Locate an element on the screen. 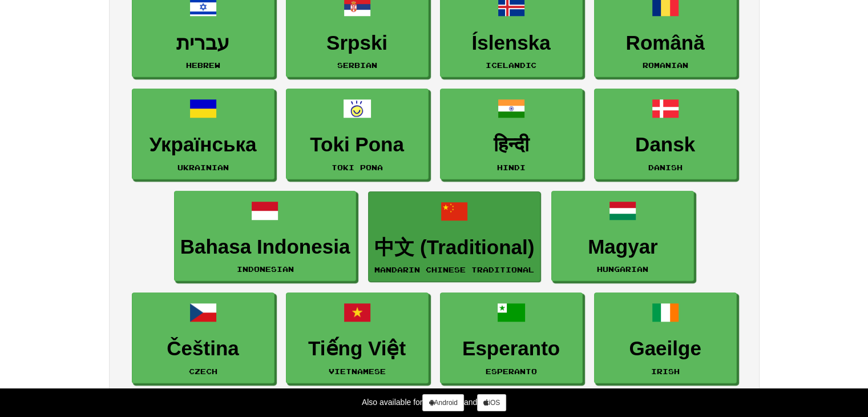 The height and width of the screenshot is (417, 868). a: iOS is located at coordinates (491, 403).